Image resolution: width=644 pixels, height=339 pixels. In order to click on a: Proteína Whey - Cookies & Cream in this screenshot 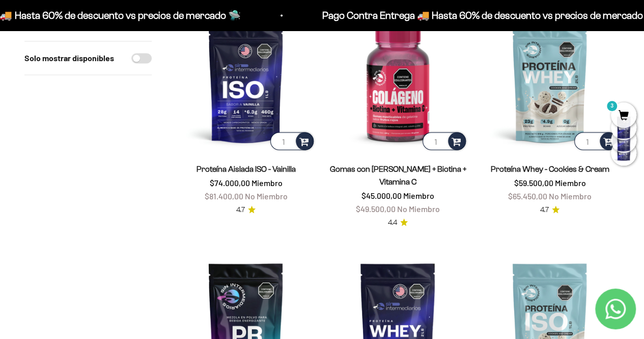, I will do `click(549, 168)`.